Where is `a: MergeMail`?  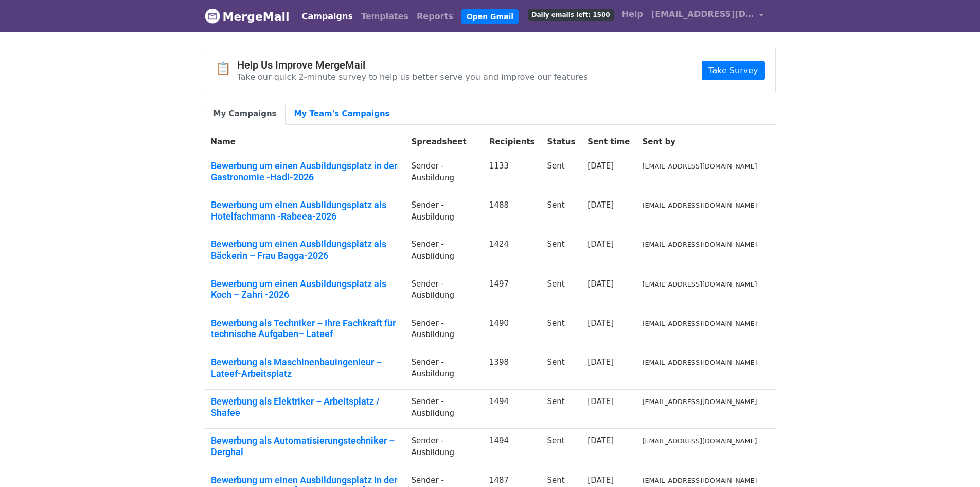 a: MergeMail is located at coordinates (247, 16).